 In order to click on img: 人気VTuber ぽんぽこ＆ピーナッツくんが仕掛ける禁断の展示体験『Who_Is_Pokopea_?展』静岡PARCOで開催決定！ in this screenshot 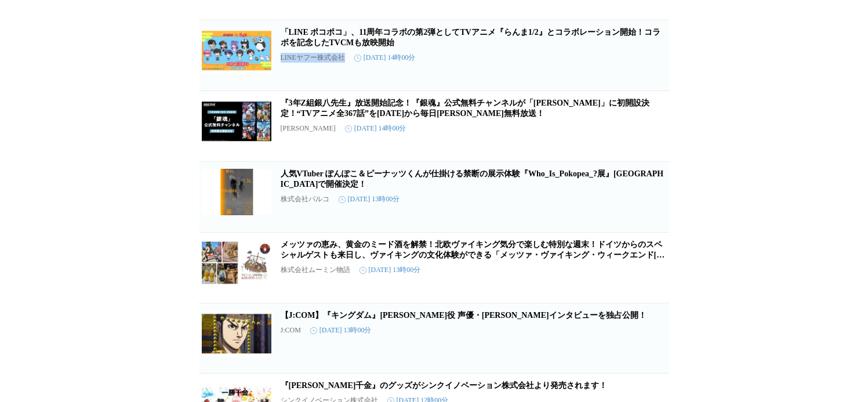, I will do `click(236, 192)`.